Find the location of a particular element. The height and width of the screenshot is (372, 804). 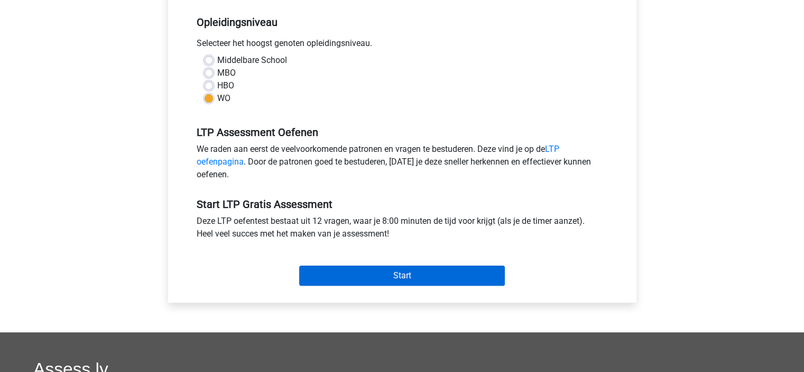

label: WO is located at coordinates (224, 98).